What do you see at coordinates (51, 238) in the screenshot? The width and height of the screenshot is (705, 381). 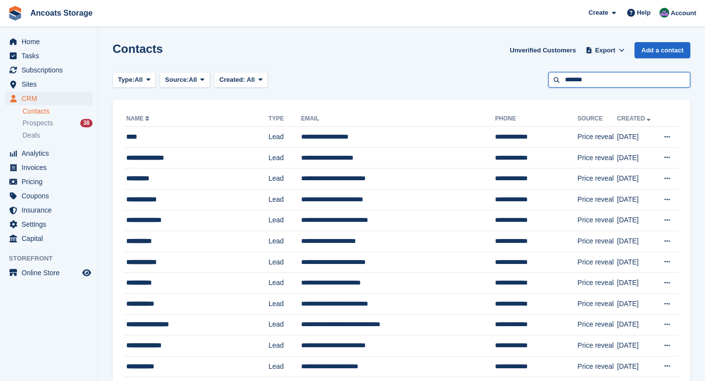 I see `span: Capital` at bounding box center [51, 238].